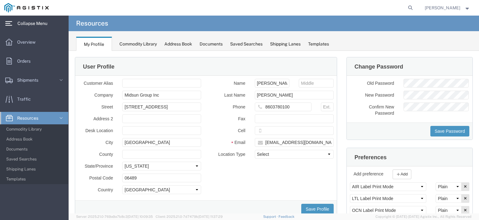 This screenshot has height=220, width=479. What do you see at coordinates (159, 44) in the screenshot?
I see `label: Last Name` at bounding box center [159, 44].